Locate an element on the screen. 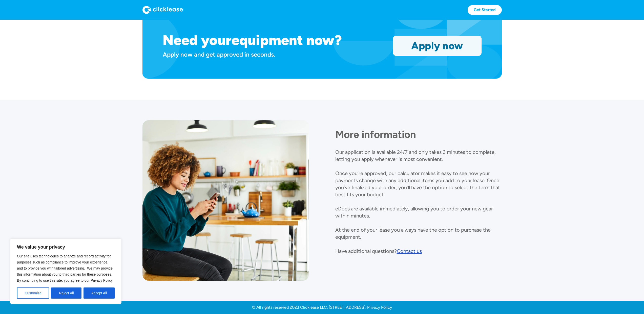 This screenshot has width=644, height=314. span: Our site uses technologies to analyze and record activity for purposes such as compliance to impr... is located at coordinates (65, 269).